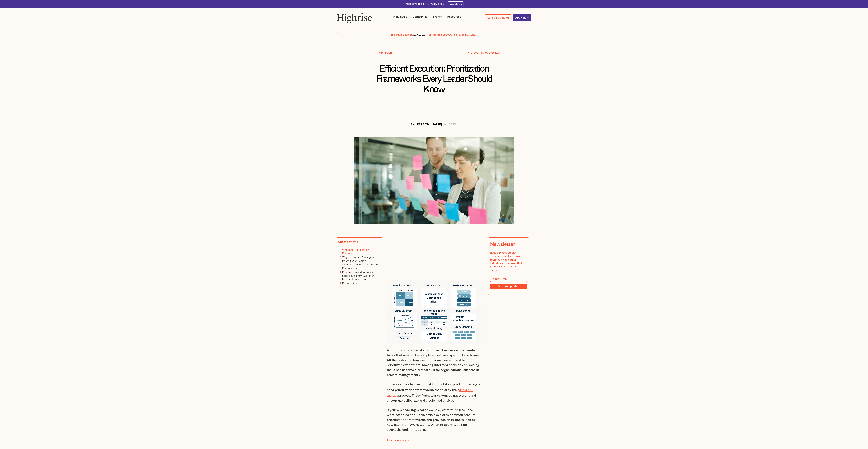 The width and height of the screenshot is (868, 449). I want to click on a: Learn More, so click(456, 4).